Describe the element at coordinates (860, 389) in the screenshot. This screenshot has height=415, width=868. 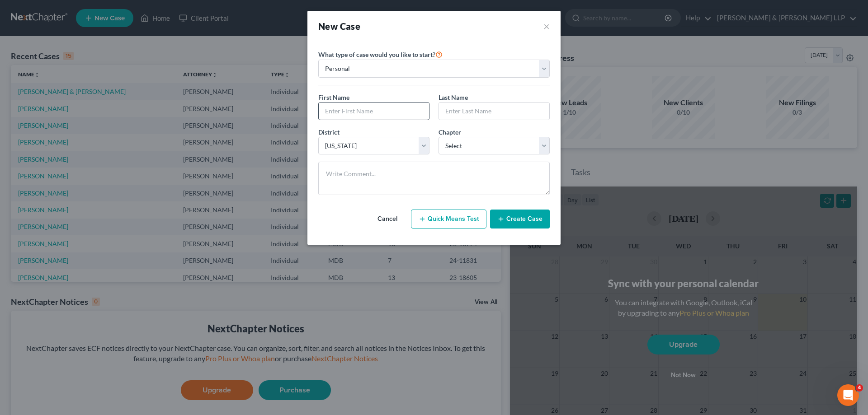
I see `span: 4` at that location.